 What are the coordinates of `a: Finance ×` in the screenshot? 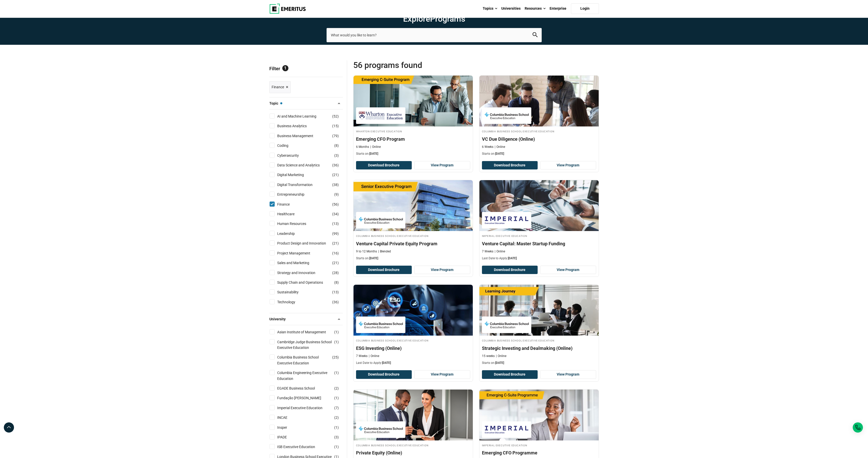 It's located at (280, 87).